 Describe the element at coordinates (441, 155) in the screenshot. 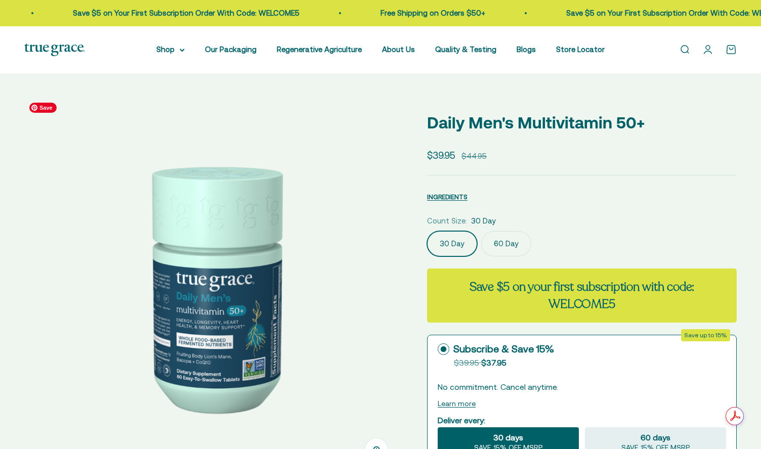

I see `sale-price: $39.95` at that location.